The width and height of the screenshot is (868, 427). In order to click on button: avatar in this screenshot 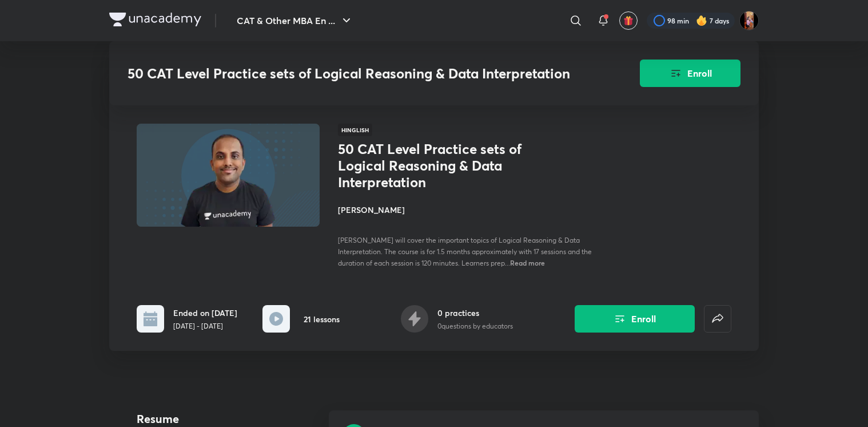, I will do `click(628, 20)`.